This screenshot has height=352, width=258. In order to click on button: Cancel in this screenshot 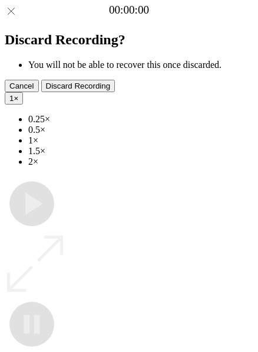, I will do `click(22, 86)`.